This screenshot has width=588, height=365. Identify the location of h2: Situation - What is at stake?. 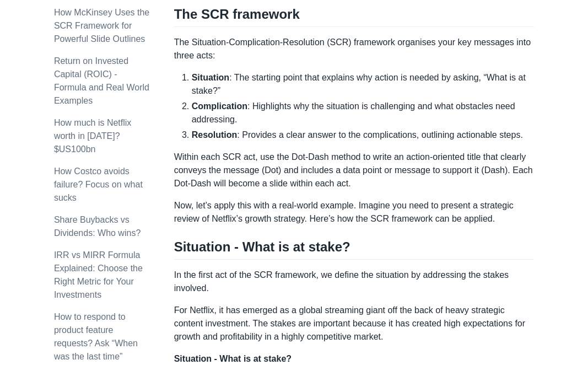
(353, 249).